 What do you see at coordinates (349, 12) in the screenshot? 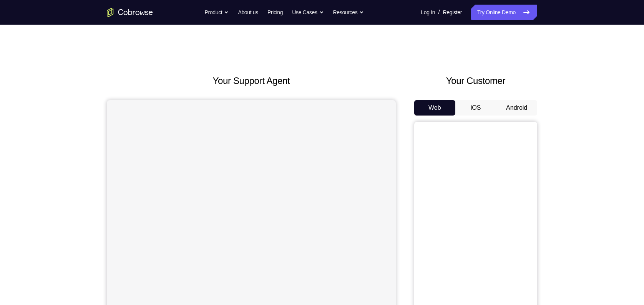
I see `button: Resources` at bounding box center [349, 12].